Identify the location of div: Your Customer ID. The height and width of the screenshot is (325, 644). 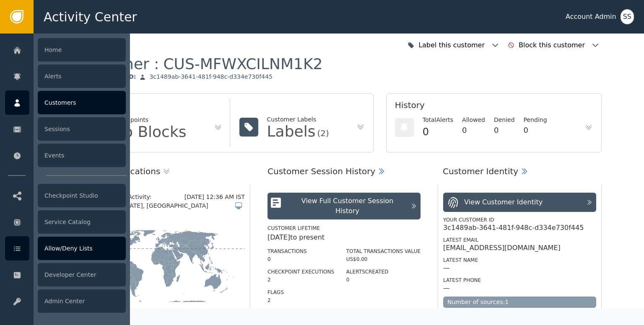
(519, 220).